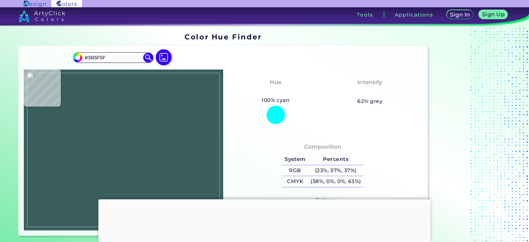 The image size is (529, 242). What do you see at coordinates (295, 159) in the screenshot?
I see `h5: System` at bounding box center [295, 159].